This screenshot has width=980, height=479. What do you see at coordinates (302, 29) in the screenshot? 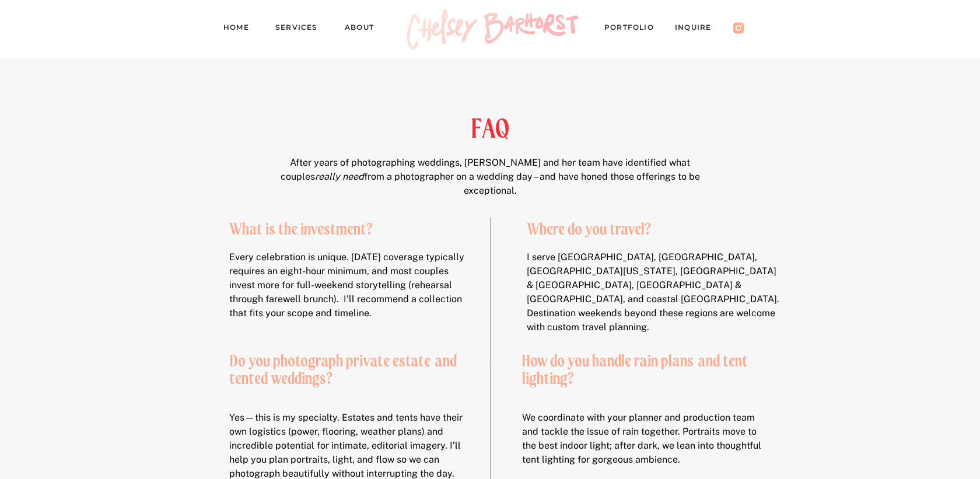
I see `a: Services` at bounding box center [302, 29].